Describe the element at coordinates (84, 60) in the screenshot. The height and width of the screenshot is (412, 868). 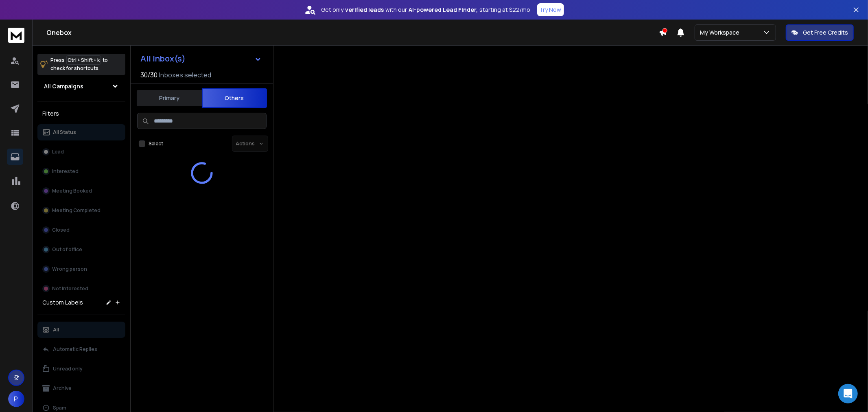
I see `span: Ctrl + Shift + k` at that location.